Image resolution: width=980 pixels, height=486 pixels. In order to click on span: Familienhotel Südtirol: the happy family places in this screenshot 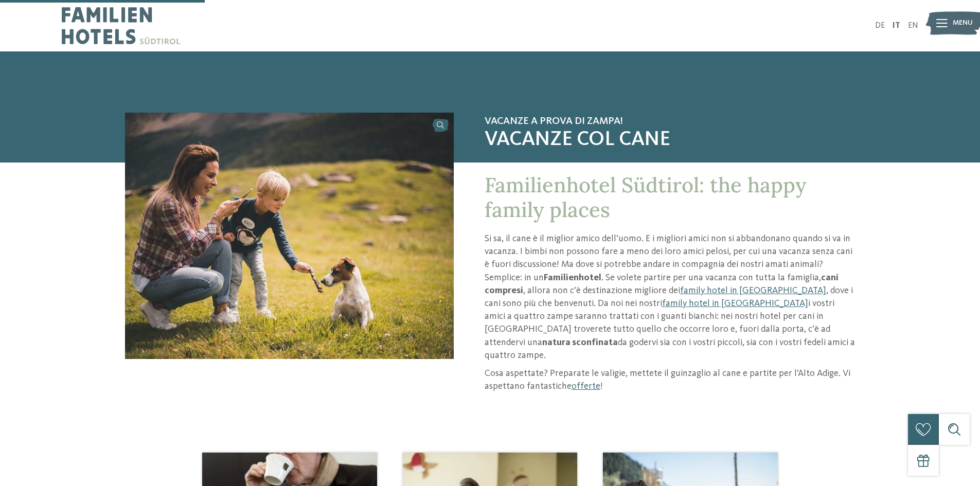, I will do `click(645, 196)`.